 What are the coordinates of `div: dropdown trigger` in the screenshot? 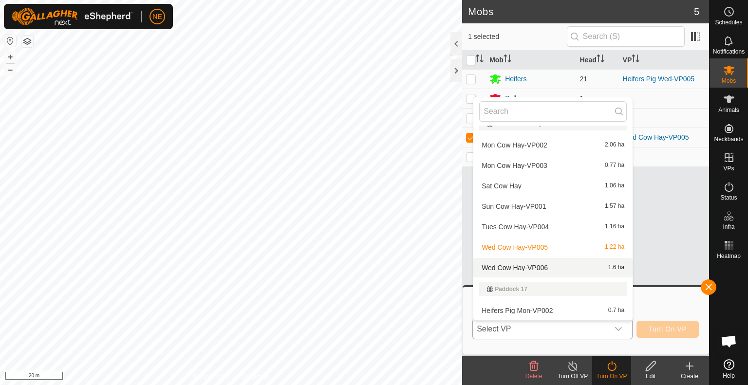 It's located at (619, 329).